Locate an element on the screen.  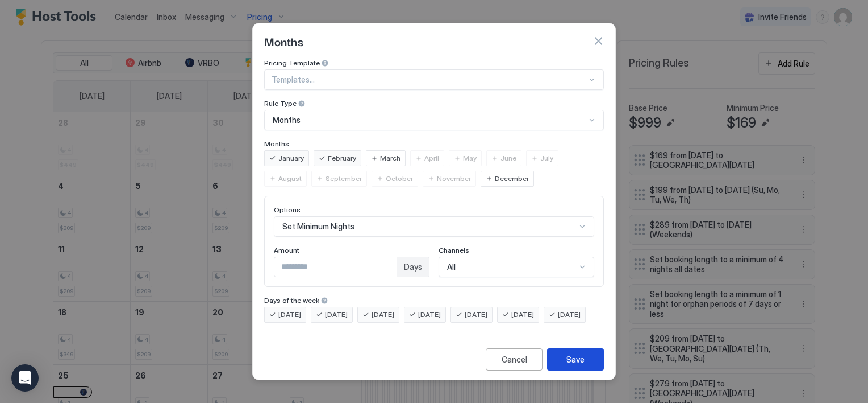
span: November is located at coordinates (454, 179).